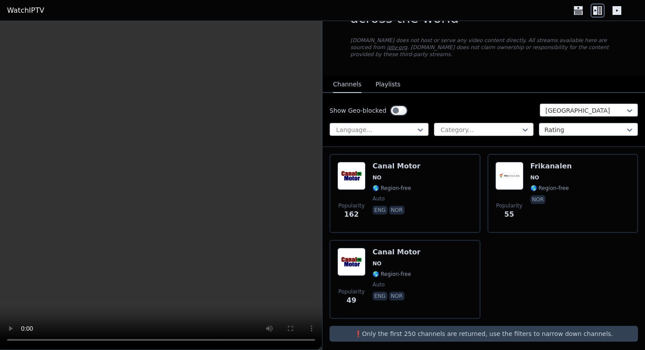 This screenshot has width=645, height=350. Describe the element at coordinates (388, 85) in the screenshot. I see `button: Playlists` at that location.